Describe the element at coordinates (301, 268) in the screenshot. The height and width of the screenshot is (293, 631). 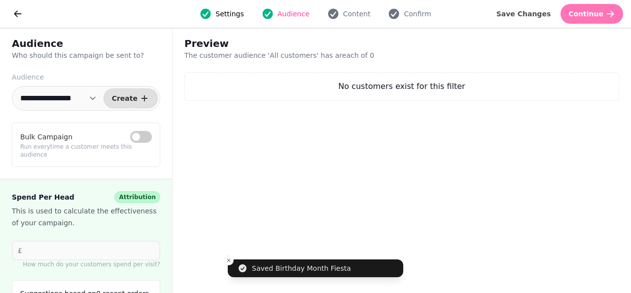
I see `div: Saved Birthday Month Fiesta` at that location.